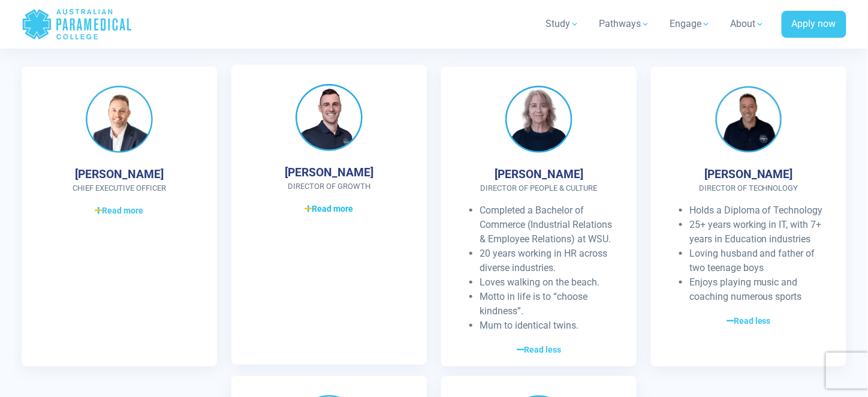 The image size is (868, 397). What do you see at coordinates (77, 24) in the screenshot?
I see `a: Australian Paramedical College` at bounding box center [77, 24].